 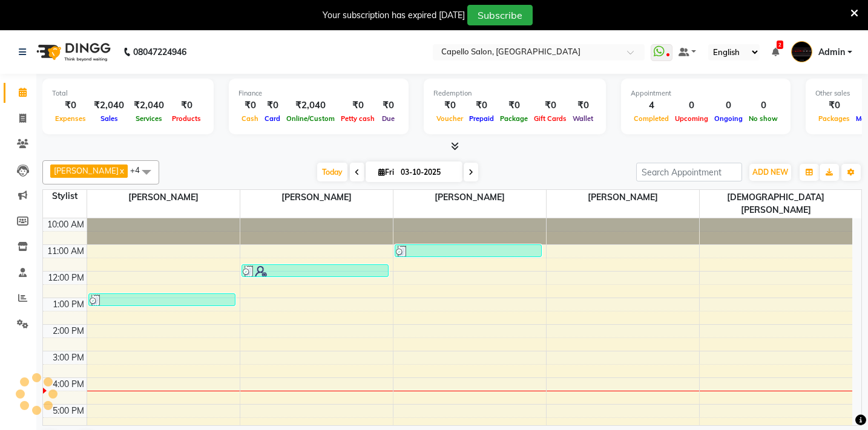 What do you see at coordinates (160, 52) in the screenshot?
I see `b: 08047224946` at bounding box center [160, 52].